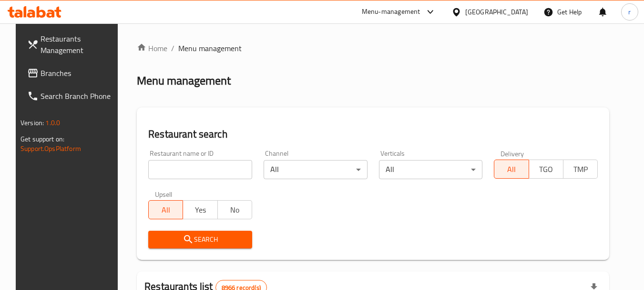 The height and width of the screenshot is (290, 644). What do you see at coordinates (72, 96) in the screenshot?
I see `a: Search Branch Phone` at bounding box center [72, 96].